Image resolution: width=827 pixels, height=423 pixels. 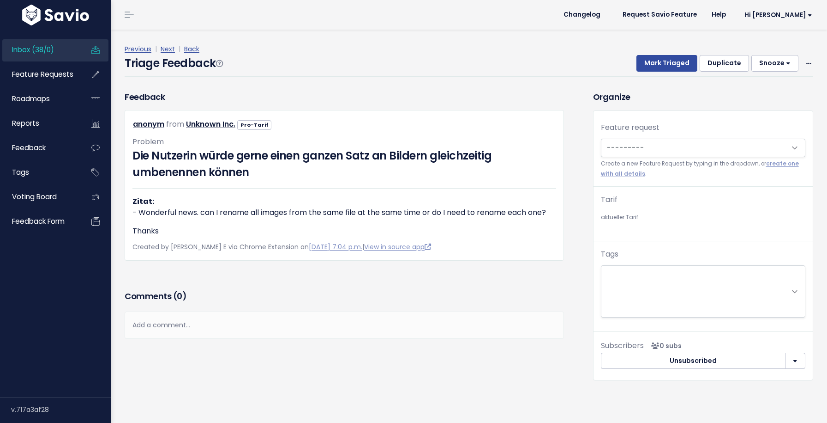 What do you see at coordinates (29, 147) in the screenshot?
I see `span: Feedback` at bounding box center [29, 147].